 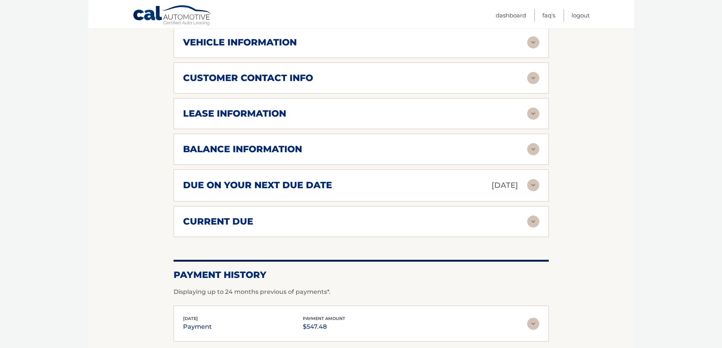 What do you see at coordinates (257, 185) in the screenshot?
I see `h2: due on your next due date` at bounding box center [257, 185].